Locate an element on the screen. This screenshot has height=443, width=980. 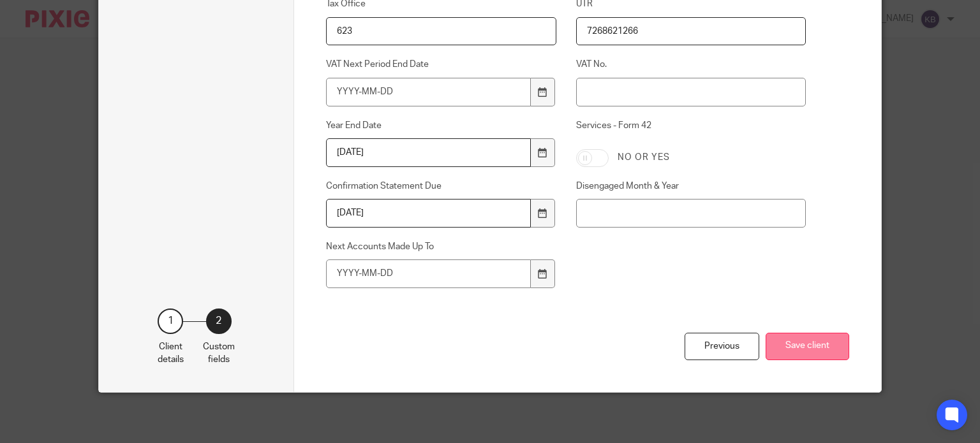
label: Services - Form 42 is located at coordinates (691, 130).